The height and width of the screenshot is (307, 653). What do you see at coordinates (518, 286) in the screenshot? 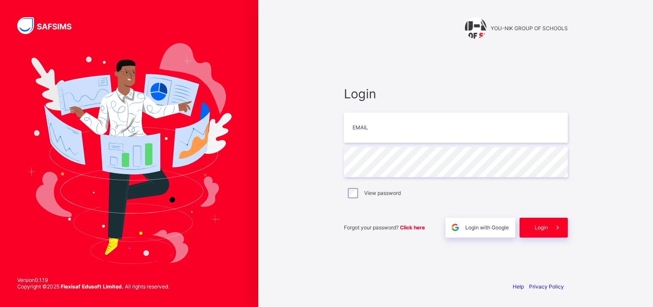
I see `a: Help` at bounding box center [518, 286].